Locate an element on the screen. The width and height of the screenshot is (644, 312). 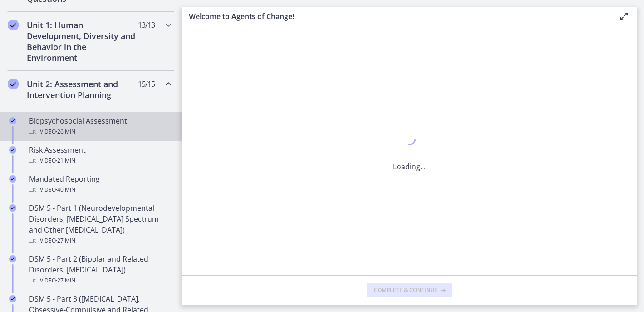
button: Complete & continue is located at coordinates (409, 290).